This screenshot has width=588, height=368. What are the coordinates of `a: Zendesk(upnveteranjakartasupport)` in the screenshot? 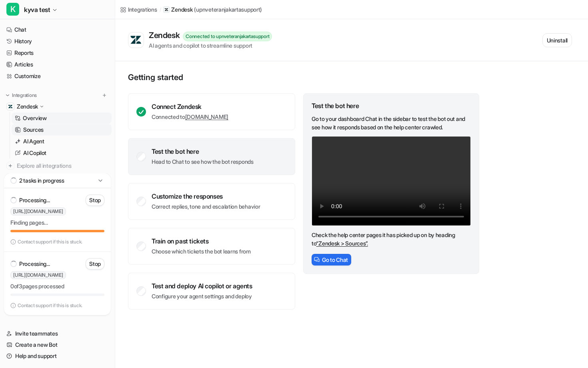 It's located at (212, 10).